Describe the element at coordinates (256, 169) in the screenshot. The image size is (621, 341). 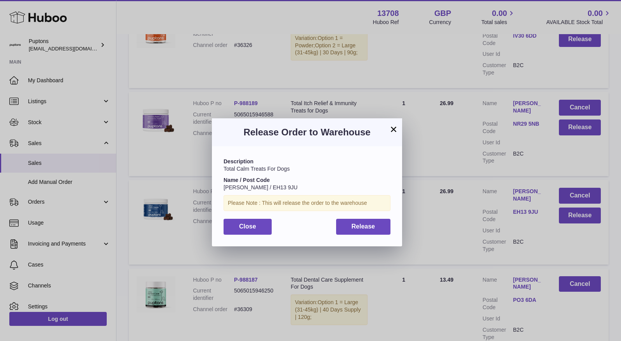
I see `span: Total Calm Treats For Dogs` at that location.